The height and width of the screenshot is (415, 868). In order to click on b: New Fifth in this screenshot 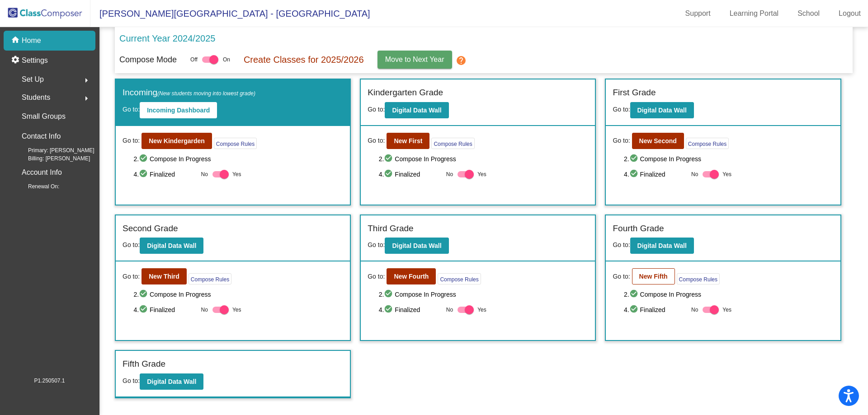, I will do `click(654, 276)`.